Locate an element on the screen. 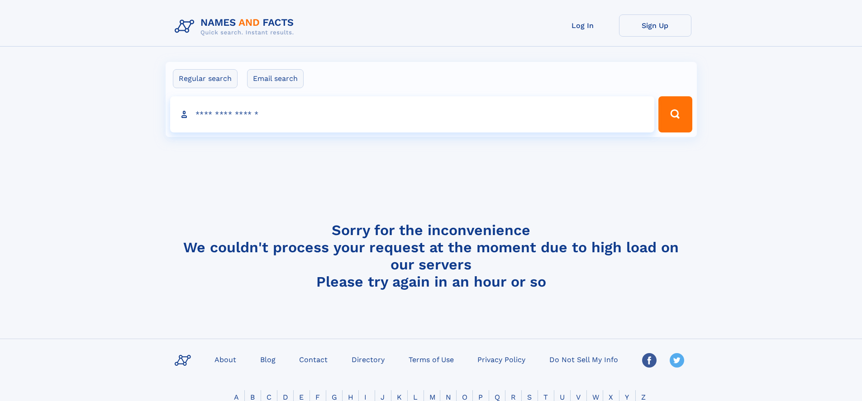 The height and width of the screenshot is (401, 862). a: Do Not Sell My Info is located at coordinates (584, 359).